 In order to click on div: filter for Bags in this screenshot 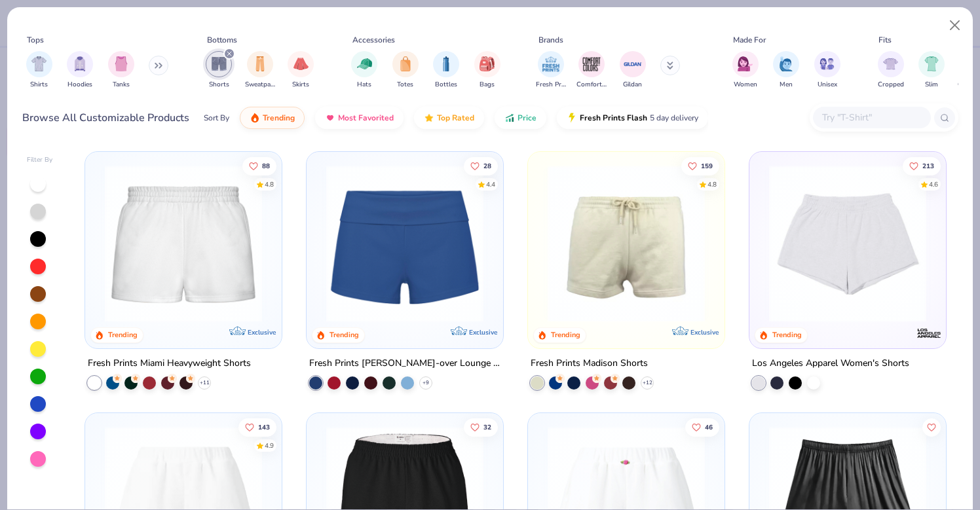, I will do `click(488, 70)`.